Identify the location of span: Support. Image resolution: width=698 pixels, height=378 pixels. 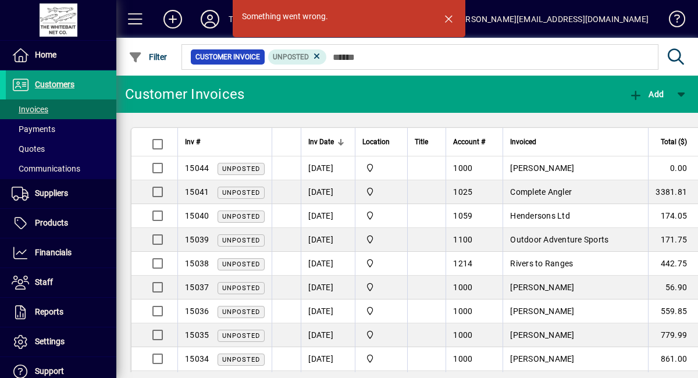
(49, 371).